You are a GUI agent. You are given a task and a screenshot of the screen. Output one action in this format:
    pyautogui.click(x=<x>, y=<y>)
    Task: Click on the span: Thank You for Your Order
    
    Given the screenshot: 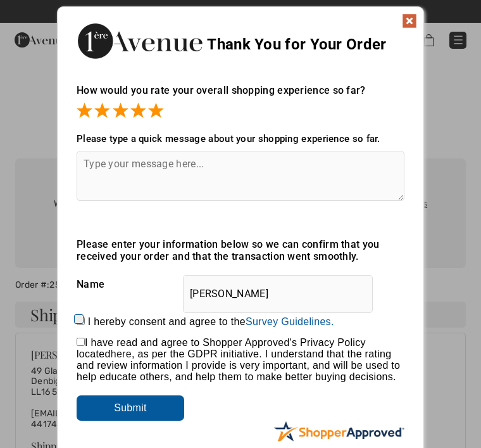 What is the action you would take?
    pyautogui.click(x=296, y=44)
    